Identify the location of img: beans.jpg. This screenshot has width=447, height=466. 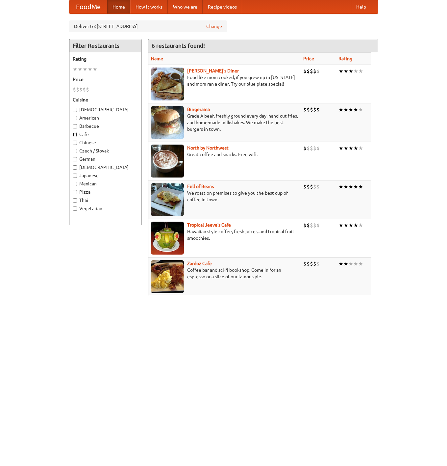
(168, 199).